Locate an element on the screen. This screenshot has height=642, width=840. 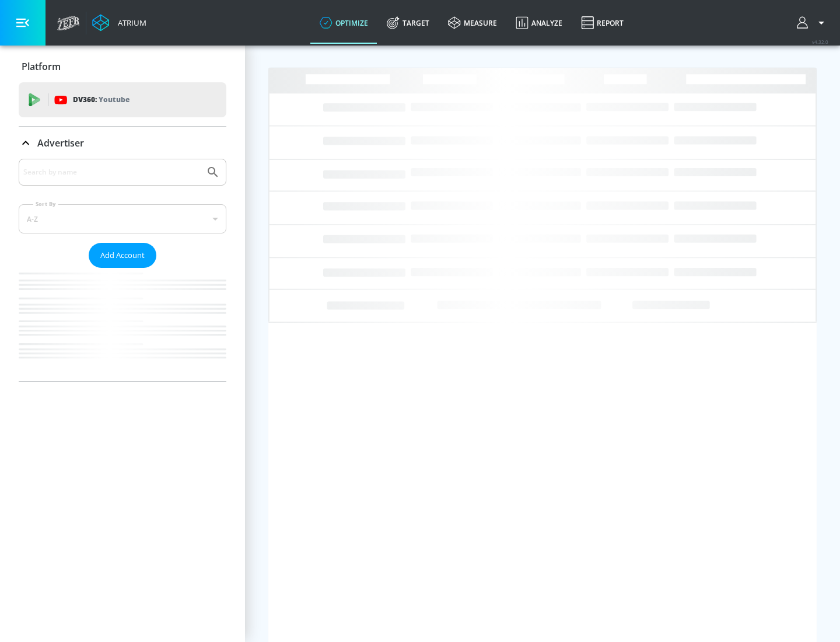
label: Sort By is located at coordinates (45, 204).